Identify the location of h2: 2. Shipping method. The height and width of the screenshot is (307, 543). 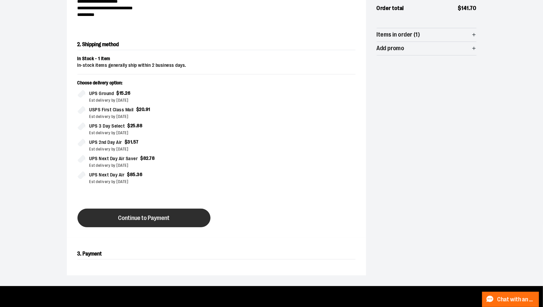
(216, 45).